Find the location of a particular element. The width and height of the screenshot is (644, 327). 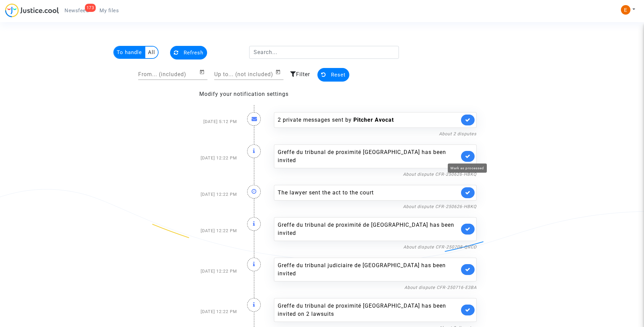

a: About dispute CFR-250708-QRCD is located at coordinates (440, 247).